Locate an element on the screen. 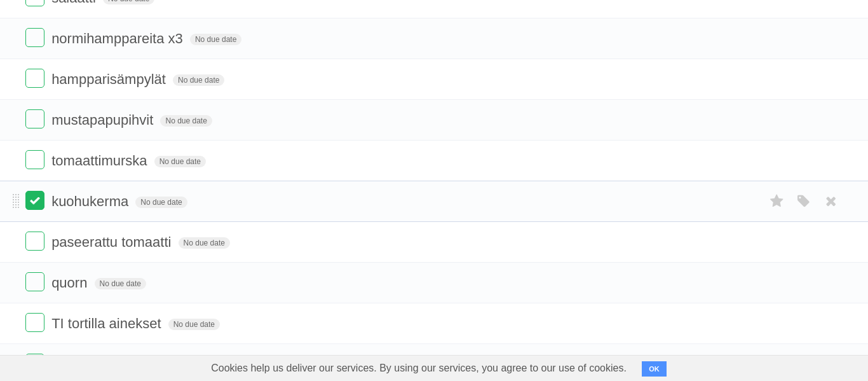 The image size is (868, 381). span: hampparisämpylät is located at coordinates (110, 79).